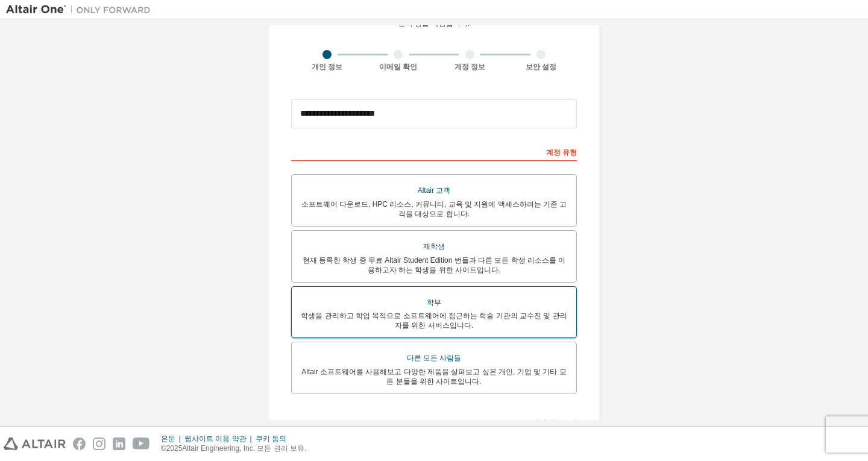 Image resolution: width=868 pixels, height=461 pixels. Describe the element at coordinates (168, 439) in the screenshot. I see `font: 은둔` at that location.